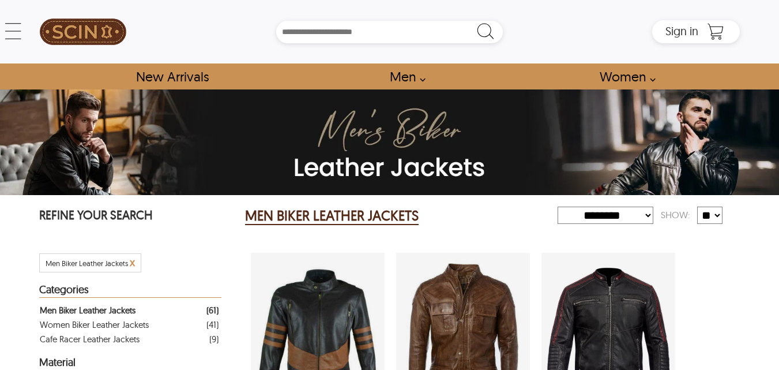  I want to click on div: Filter Women Biker Leather Jackets, so click(129, 324).